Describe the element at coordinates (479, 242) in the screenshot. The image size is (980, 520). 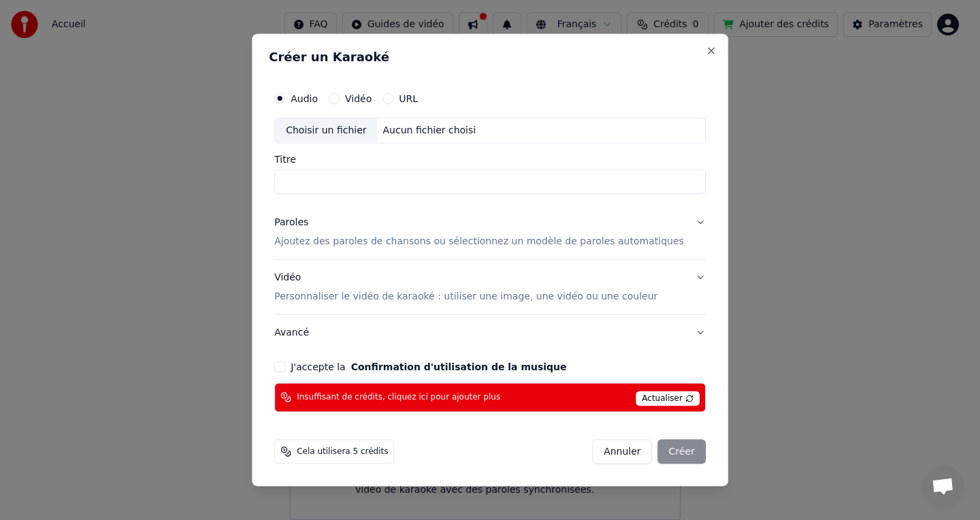
I see `p: Ajoutez des paroles de chansons ou sélectionnez un modèle de paroles automatiques` at that location.